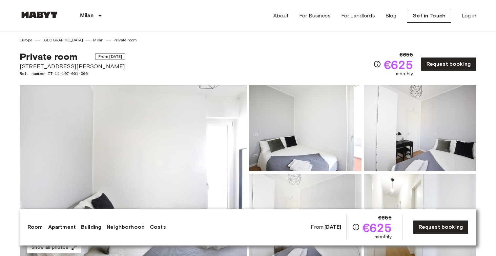  Describe the element at coordinates (62, 227) in the screenshot. I see `a: Apartment` at that location.